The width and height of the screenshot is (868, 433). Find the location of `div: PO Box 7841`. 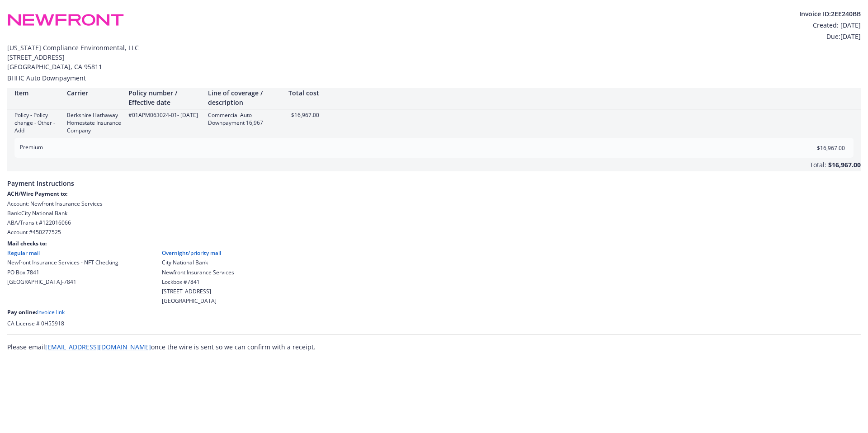

div: PO Box 7841 is located at coordinates (63, 272).